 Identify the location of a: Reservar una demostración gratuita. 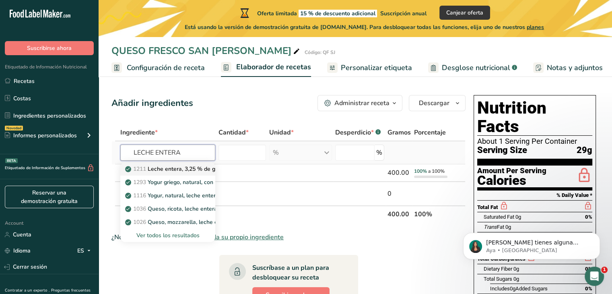
(49, 197).